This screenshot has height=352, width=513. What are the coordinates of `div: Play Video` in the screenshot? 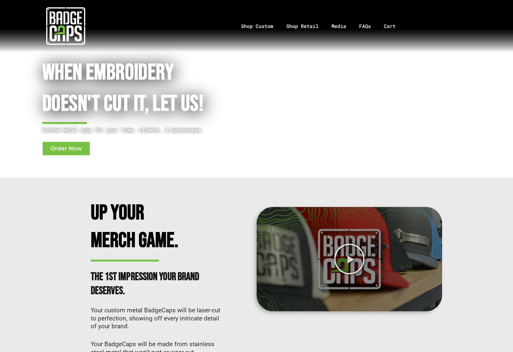 It's located at (349, 259).